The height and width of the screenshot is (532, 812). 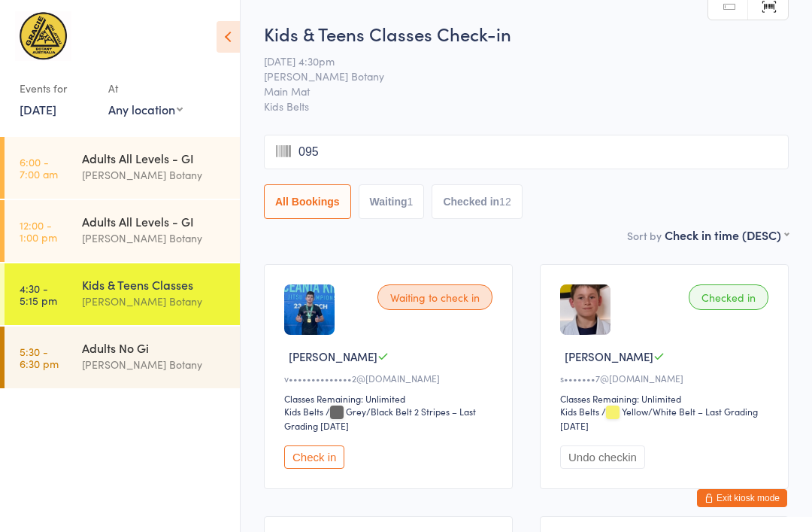 What do you see at coordinates (56, 88) in the screenshot?
I see `div: Events for` at bounding box center [56, 88].